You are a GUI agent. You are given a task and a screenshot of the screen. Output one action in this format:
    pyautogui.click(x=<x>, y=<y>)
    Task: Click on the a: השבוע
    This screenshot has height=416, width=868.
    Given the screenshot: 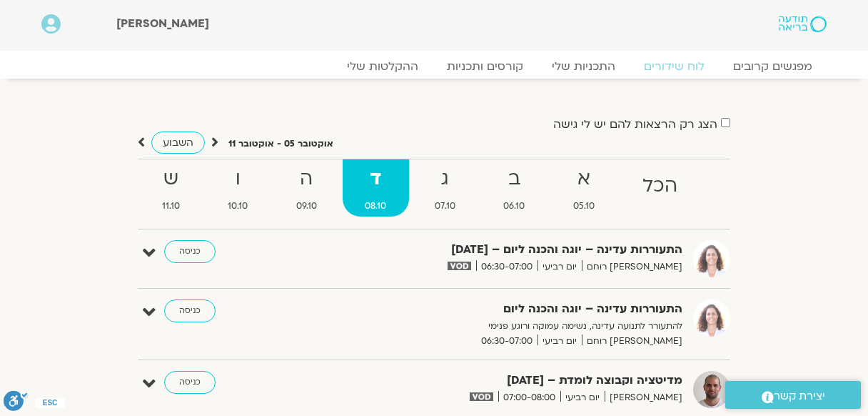 What is the action you would take?
    pyautogui.click(x=177, y=142)
    